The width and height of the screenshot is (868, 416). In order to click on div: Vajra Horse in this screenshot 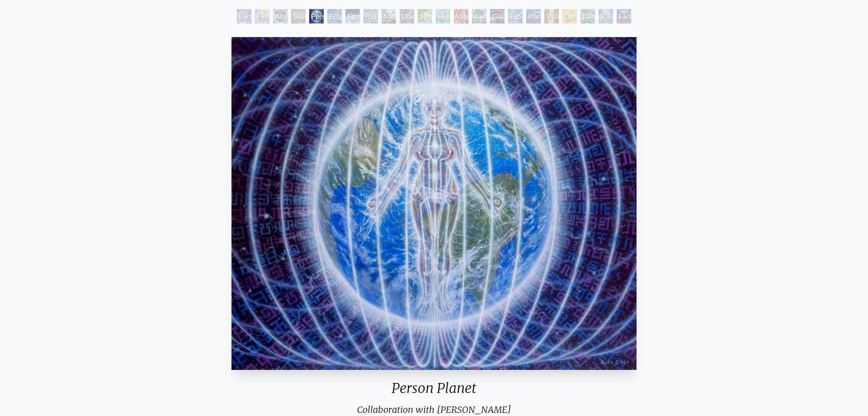, I will do `click(461, 16)`.